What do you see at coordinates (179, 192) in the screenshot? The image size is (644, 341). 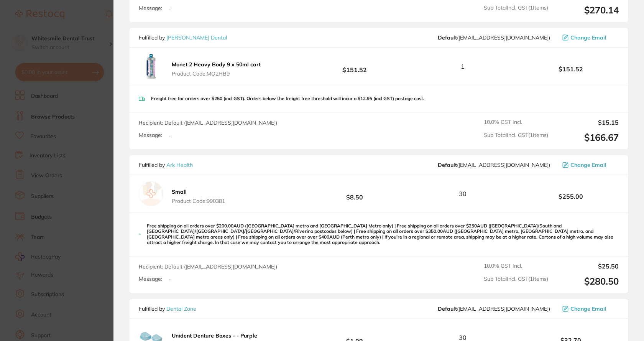 I see `b: Small` at bounding box center [179, 192].